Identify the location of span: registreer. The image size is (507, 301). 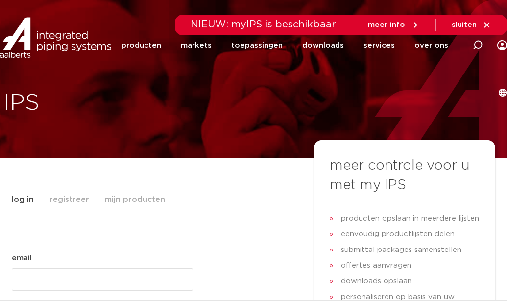
(69, 199).